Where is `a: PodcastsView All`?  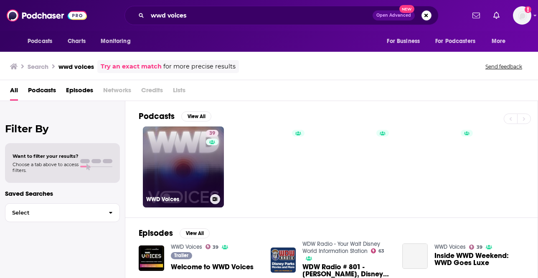
a: PodcastsView All is located at coordinates (175, 116).